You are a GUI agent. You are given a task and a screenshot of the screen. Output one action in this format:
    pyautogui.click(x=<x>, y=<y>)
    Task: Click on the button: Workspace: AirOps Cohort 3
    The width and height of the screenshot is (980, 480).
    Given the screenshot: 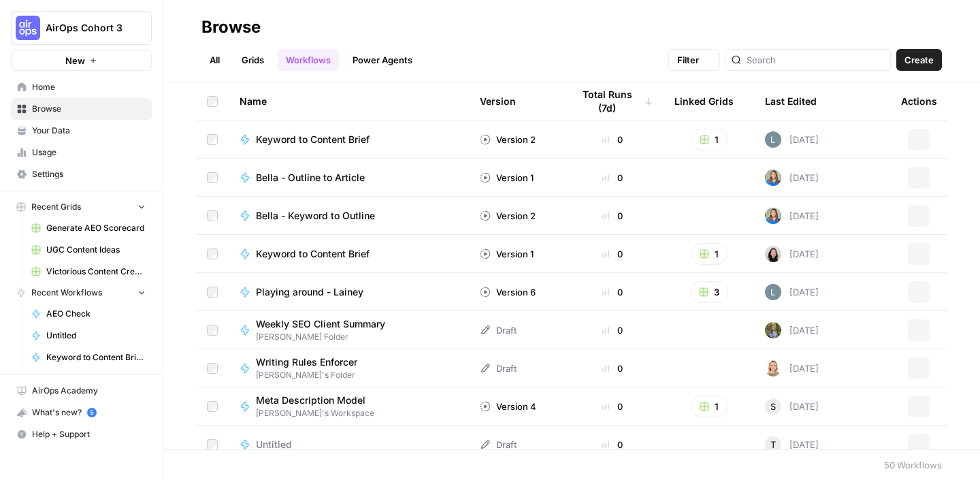 What is the action you would take?
    pyautogui.click(x=81, y=28)
    